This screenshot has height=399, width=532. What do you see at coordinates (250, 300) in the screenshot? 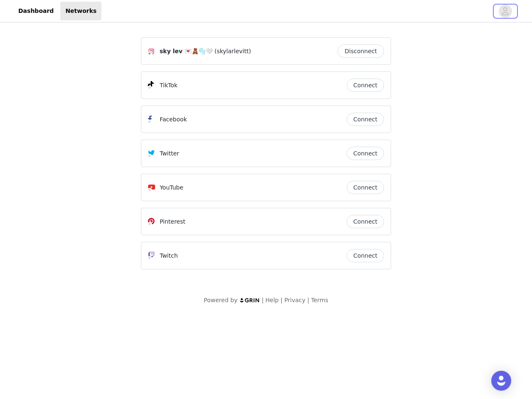
I see `img: logo` at bounding box center [250, 300].